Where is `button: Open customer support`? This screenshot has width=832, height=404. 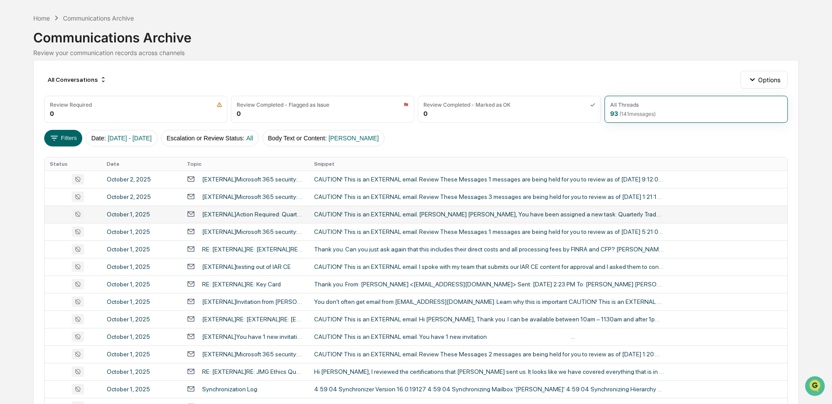
button: Open customer support is located at coordinates (11, 11).